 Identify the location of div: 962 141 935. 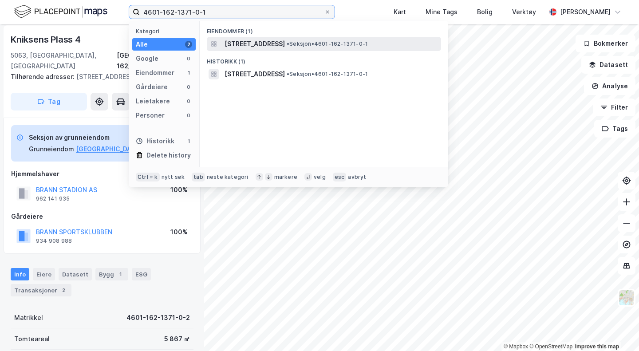
(53, 199).